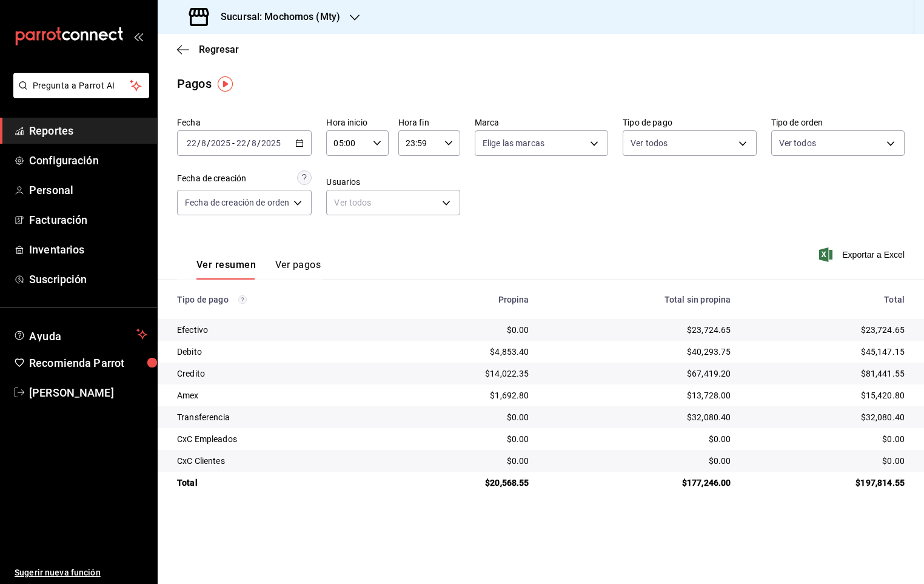 The width and height of the screenshot is (924, 584). What do you see at coordinates (279, 417) in the screenshot?
I see `div: Transferencia` at bounding box center [279, 417].